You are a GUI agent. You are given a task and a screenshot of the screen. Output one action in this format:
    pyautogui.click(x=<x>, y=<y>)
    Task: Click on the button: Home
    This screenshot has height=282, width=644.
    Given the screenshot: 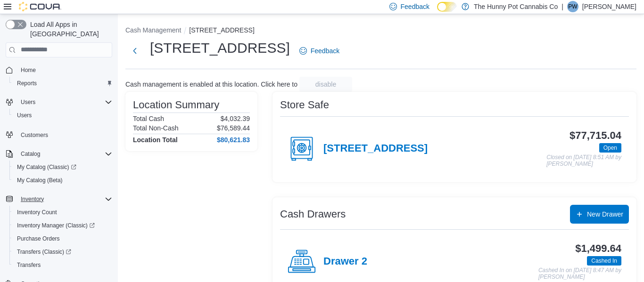 What is the action you would take?
    pyautogui.click(x=59, y=69)
    